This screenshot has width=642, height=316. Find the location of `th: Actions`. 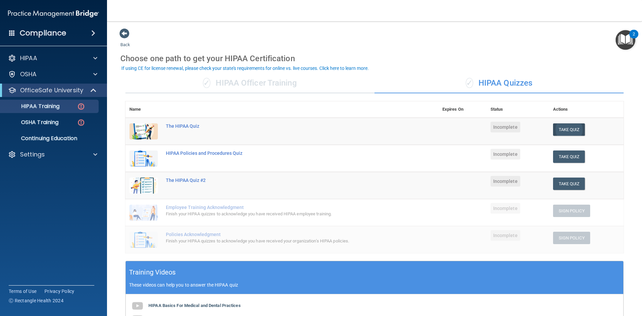

th: Actions is located at coordinates (586, 109).